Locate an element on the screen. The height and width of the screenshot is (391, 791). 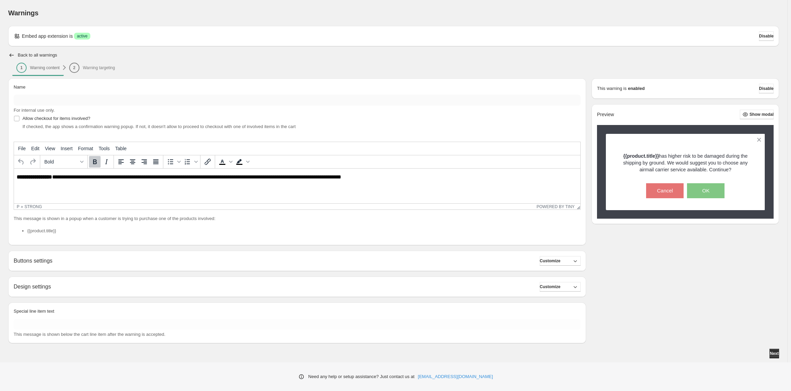
a: Powered by Tiny is located at coordinates (556, 207).